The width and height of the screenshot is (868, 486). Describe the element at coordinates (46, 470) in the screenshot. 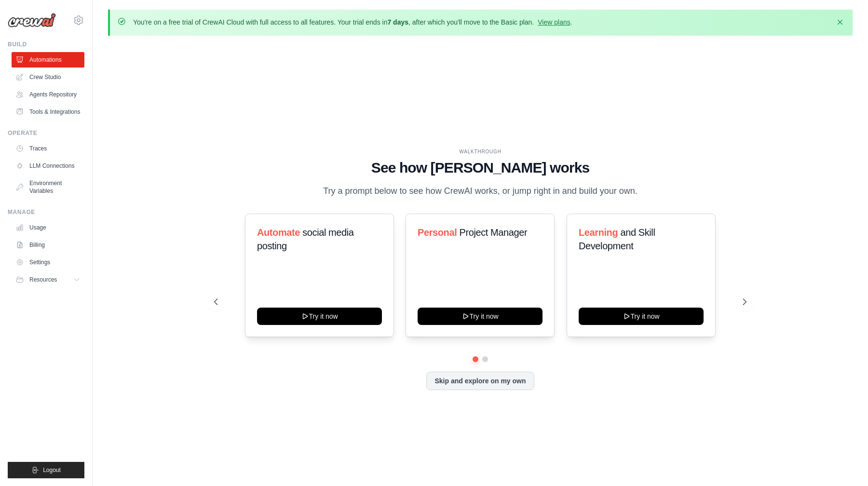

I see `button: Logout` at that location.